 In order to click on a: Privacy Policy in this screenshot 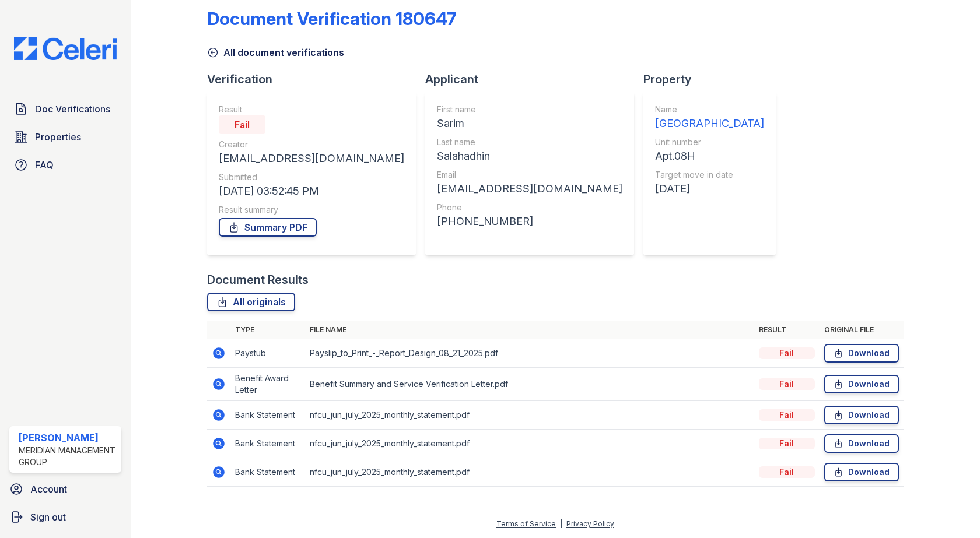, I will do `click(590, 524)`.